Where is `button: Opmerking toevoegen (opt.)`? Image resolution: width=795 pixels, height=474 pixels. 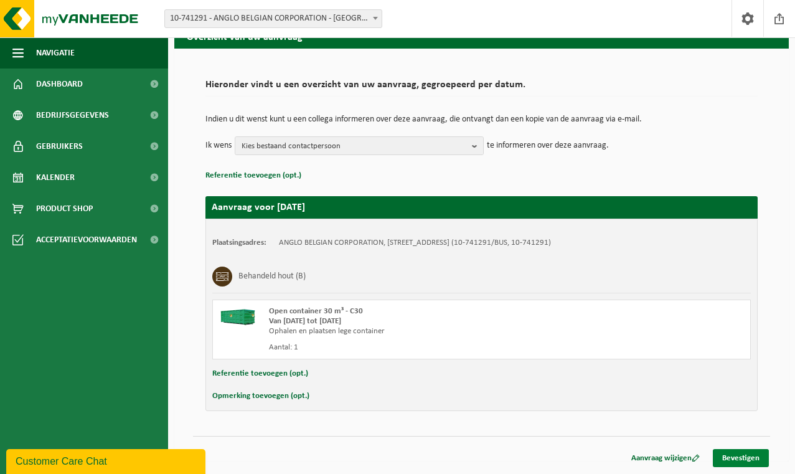
button: Opmerking toevoegen (opt.) is located at coordinates (261, 396).